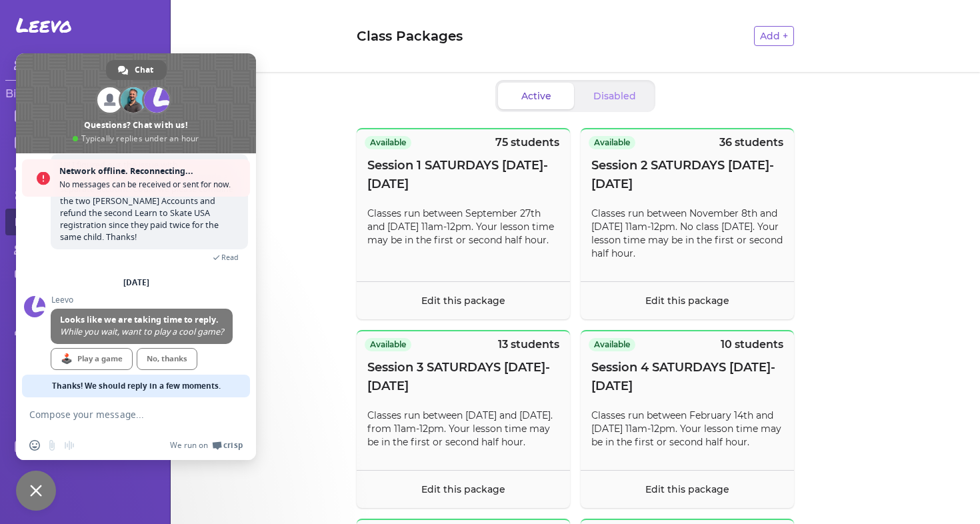 The height and width of the screenshot is (524, 980). I want to click on a: Students, so click(84, 248).